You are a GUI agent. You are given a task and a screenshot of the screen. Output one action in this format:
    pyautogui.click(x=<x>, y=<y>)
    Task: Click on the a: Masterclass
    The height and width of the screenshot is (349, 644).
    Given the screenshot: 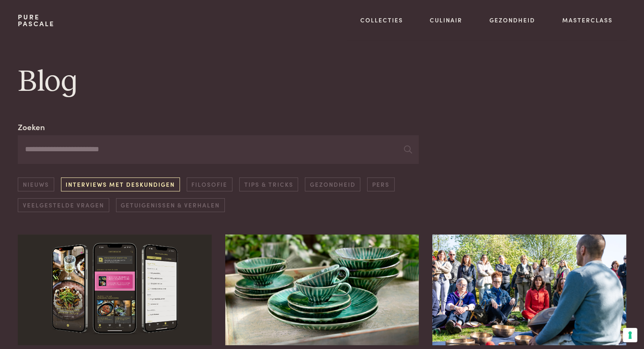 What is the action you would take?
    pyautogui.click(x=588, y=20)
    